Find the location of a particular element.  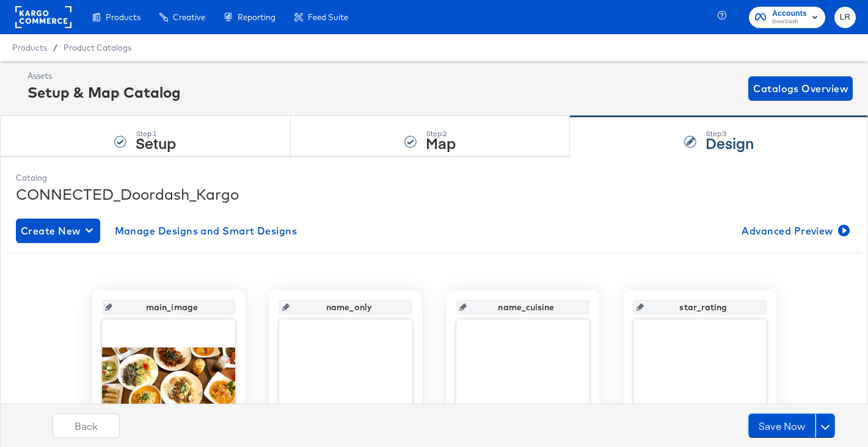

div: Step: 1 is located at coordinates (156, 134).